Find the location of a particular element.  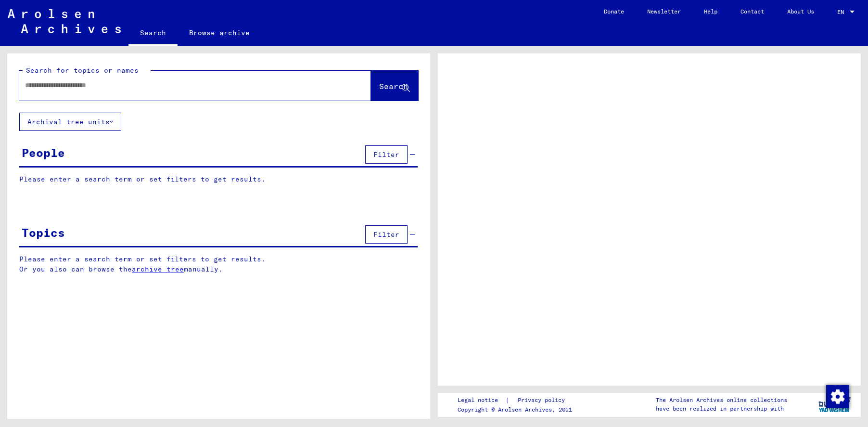

a: Search is located at coordinates (153, 34).